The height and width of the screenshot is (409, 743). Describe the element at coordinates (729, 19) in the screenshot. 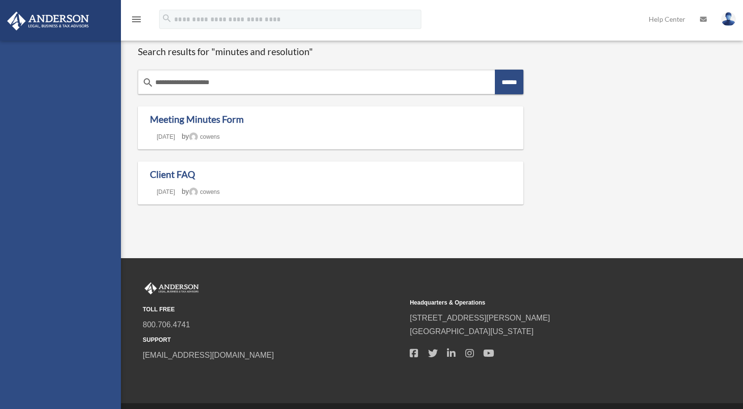

I see `img: User Pic` at that location.